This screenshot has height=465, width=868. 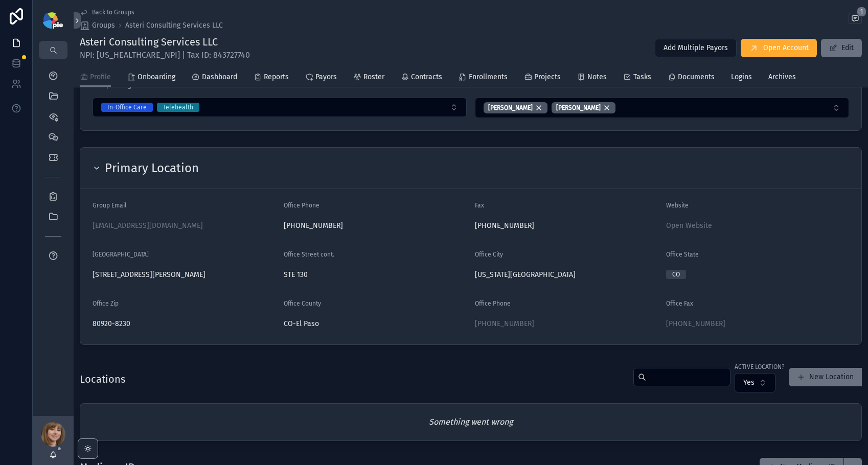 What do you see at coordinates (592, 78) in the screenshot?
I see `a: Notes` at bounding box center [592, 78].